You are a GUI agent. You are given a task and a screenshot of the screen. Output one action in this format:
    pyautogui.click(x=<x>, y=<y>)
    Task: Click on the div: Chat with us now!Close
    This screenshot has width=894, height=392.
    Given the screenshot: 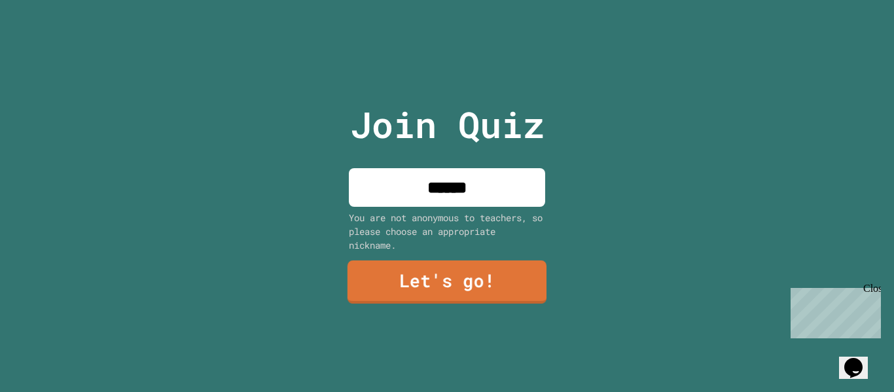 What is the action you would take?
    pyautogui.click(x=48, y=44)
    